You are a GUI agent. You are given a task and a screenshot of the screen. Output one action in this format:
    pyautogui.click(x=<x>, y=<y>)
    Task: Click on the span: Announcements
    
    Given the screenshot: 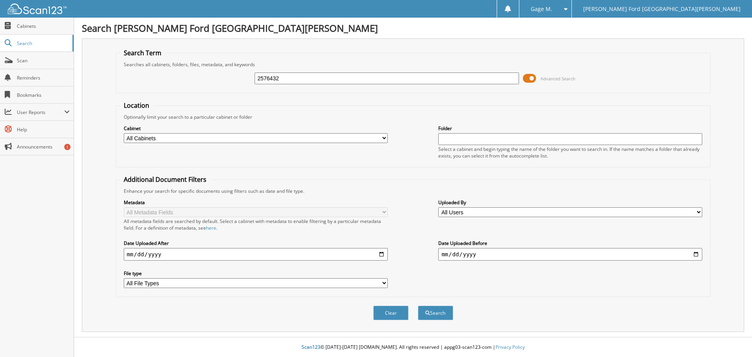 What is the action you would take?
    pyautogui.click(x=43, y=146)
    